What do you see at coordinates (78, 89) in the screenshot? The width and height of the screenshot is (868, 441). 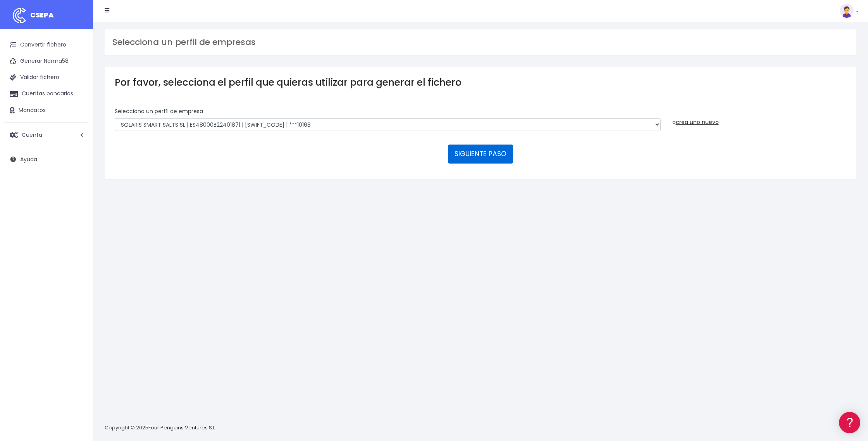 I see `div: Convertir ficheros` at bounding box center [78, 89].